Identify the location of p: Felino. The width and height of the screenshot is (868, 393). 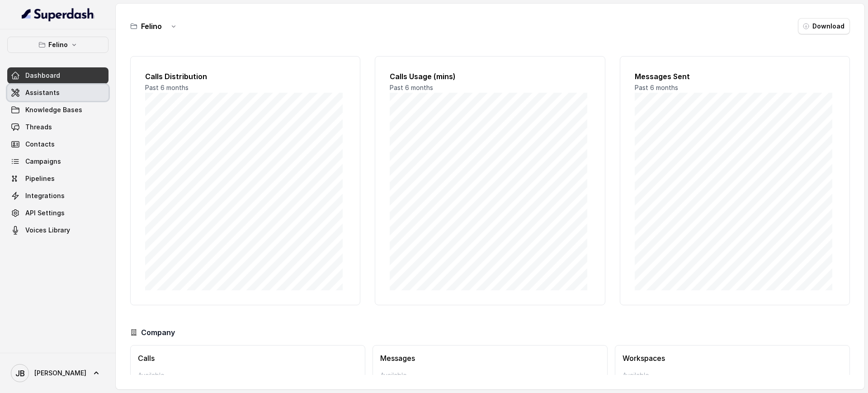
(58, 45).